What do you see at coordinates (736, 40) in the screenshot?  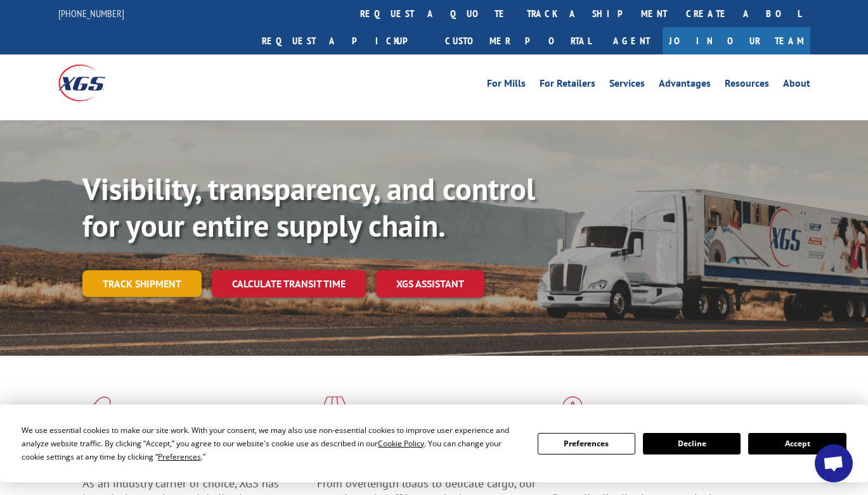 I see `a: Join Our Team` at bounding box center [736, 40].